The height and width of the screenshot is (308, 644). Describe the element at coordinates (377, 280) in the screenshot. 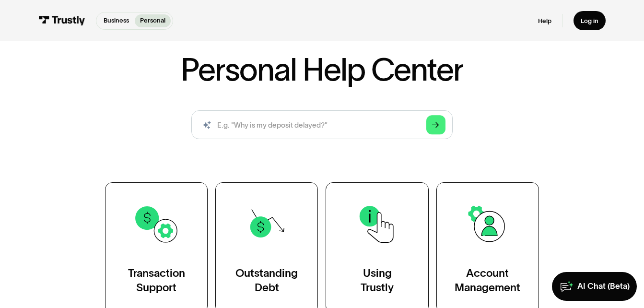

I see `div: Using Trustly` at that location.